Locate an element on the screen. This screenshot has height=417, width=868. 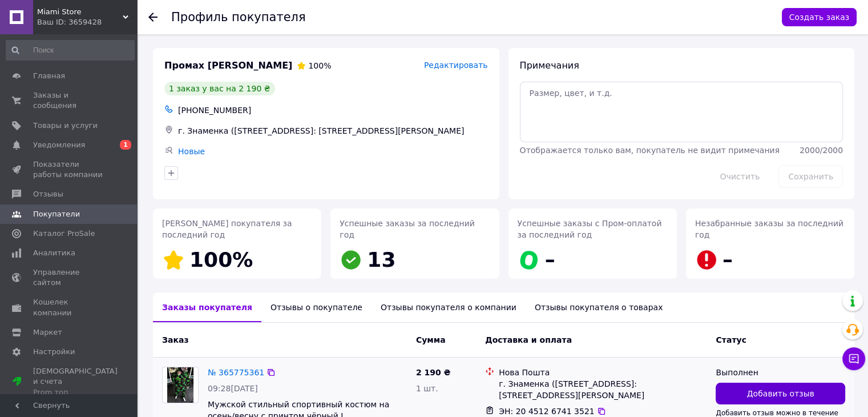
span: Добавить отзыв is located at coordinates (781, 394).